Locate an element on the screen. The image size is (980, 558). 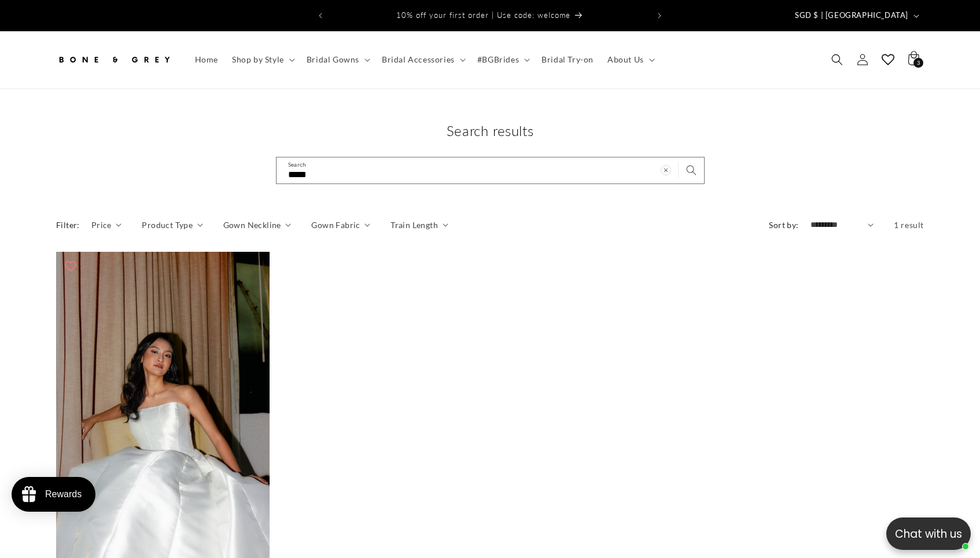
a: Home is located at coordinates (207, 59).